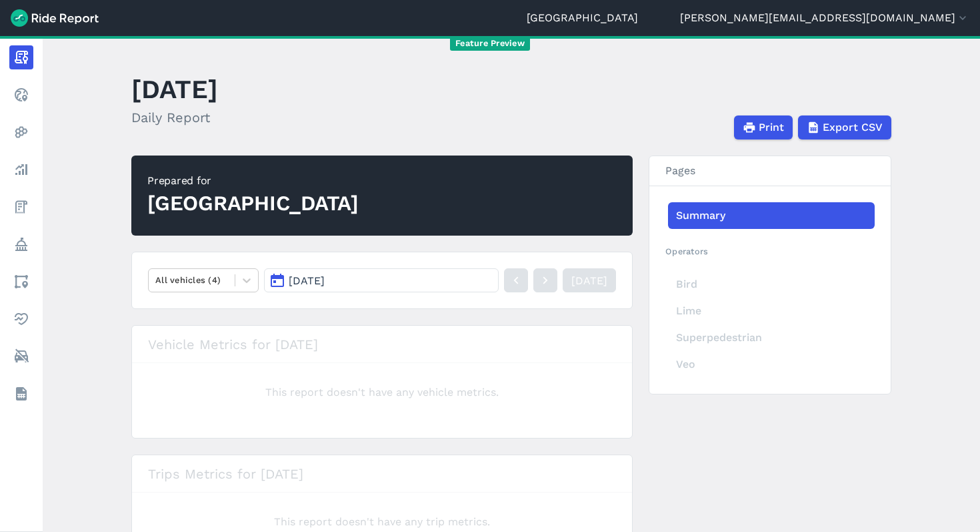 The image size is (980, 532). Describe the element at coordinates (21, 393) in the screenshot. I see `a: Datasets` at that location.